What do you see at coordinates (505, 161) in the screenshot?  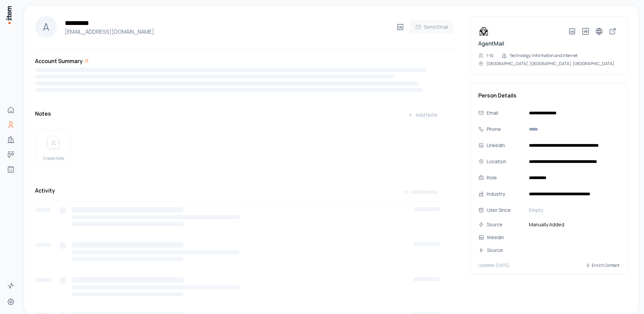 I see `div: Location` at bounding box center [505, 161].